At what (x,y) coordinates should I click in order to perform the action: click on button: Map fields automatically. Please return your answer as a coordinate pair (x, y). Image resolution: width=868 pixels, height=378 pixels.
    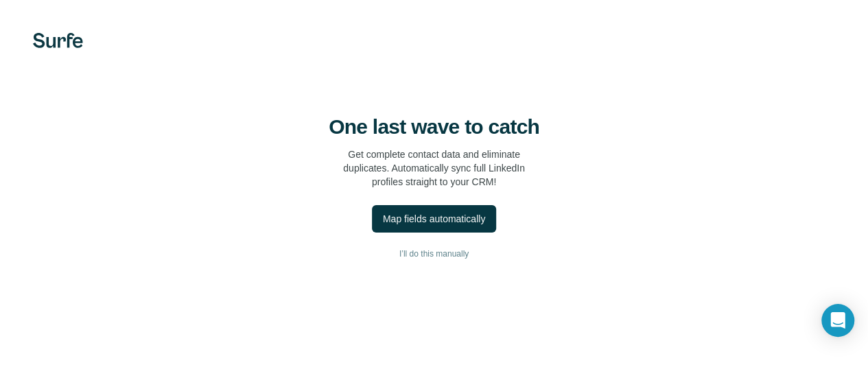
    Looking at the image, I should click on (434, 218).